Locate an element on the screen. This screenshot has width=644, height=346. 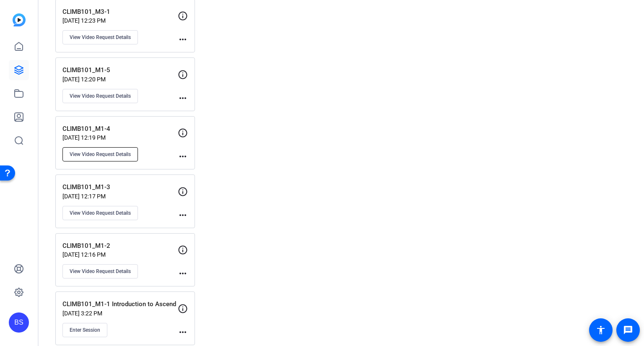
p: CLIMB101_M1-5 is located at coordinates (120, 70).